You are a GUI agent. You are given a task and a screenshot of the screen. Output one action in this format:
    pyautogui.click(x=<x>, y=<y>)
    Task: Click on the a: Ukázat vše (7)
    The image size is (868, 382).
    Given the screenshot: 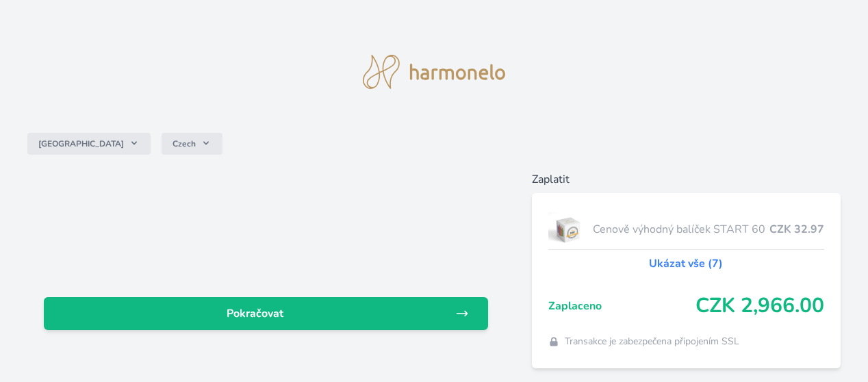 What is the action you would take?
    pyautogui.click(x=685, y=263)
    